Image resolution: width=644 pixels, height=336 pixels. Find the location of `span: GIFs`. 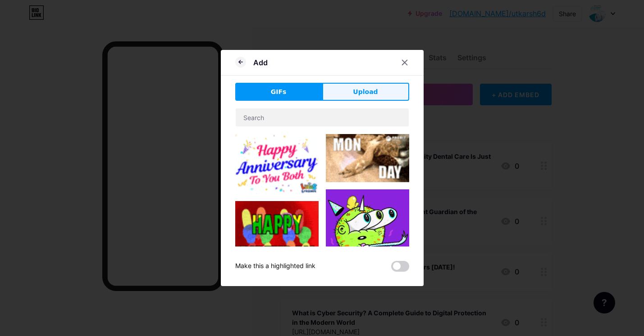

span: GIFs is located at coordinates (279, 92).